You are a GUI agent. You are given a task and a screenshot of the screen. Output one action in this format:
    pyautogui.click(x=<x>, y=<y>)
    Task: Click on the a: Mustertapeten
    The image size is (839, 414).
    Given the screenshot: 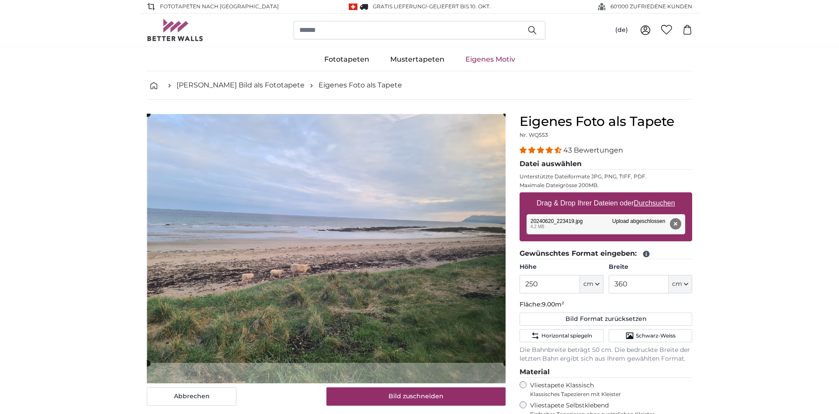 What is the action you would take?
    pyautogui.click(x=417, y=59)
    